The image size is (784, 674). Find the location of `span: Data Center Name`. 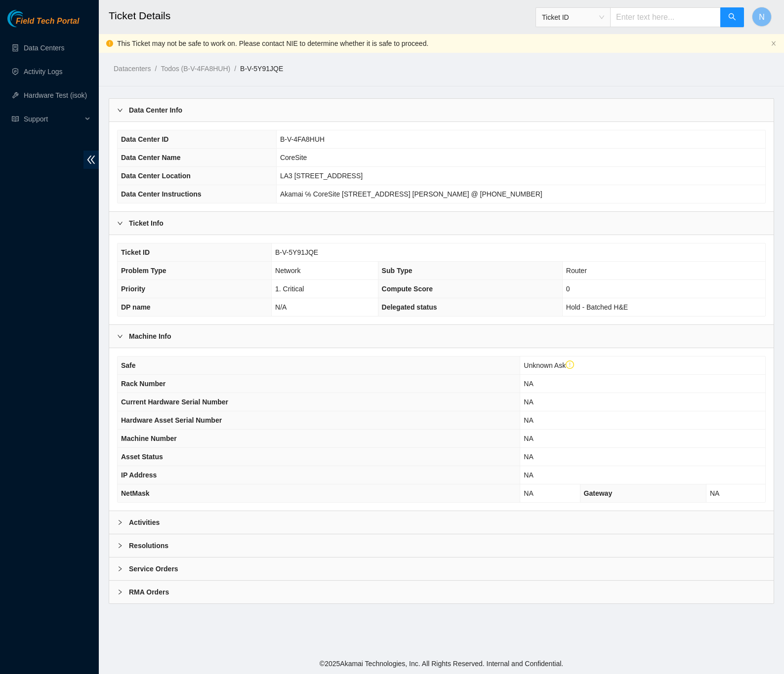

span: Data Center Name is located at coordinates (150, 158).